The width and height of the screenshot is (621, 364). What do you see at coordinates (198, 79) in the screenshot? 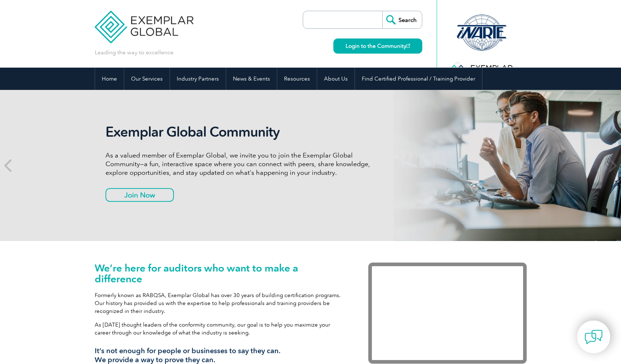
I see `a: Industry Partners` at bounding box center [198, 79].